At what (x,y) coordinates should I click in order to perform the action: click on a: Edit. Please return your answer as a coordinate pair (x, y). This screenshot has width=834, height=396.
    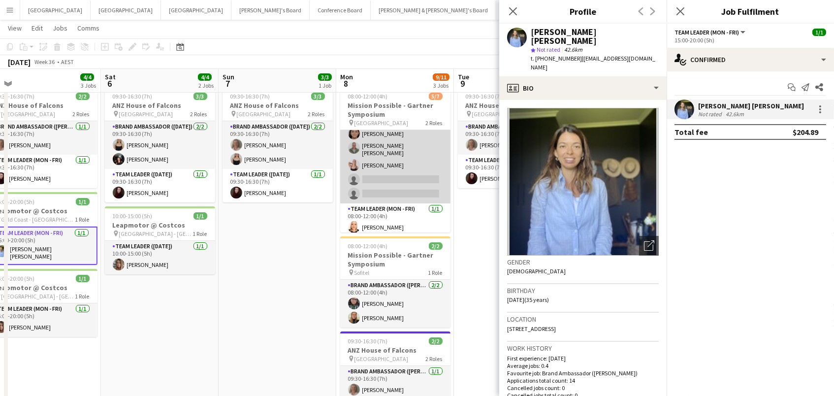
    Looking at the image, I should click on (37, 28).